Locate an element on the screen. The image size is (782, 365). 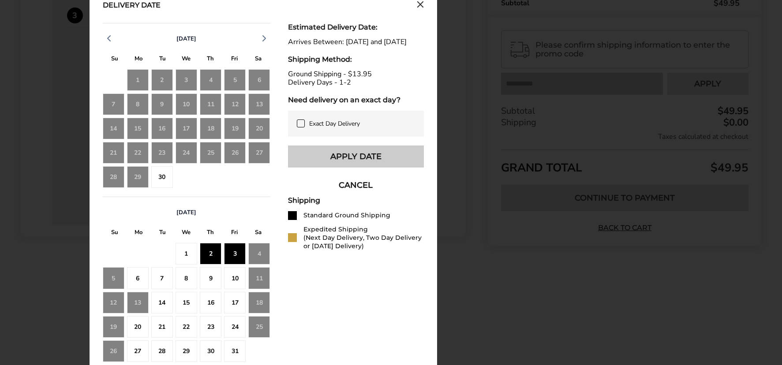
div: Delivery Date is located at coordinates (131, 6).